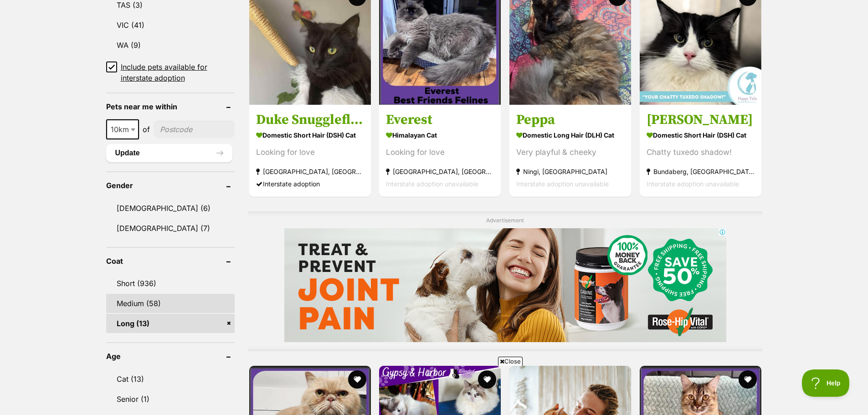  Describe the element at coordinates (170, 398) in the screenshot. I see `a: Senior (1)` at that location.